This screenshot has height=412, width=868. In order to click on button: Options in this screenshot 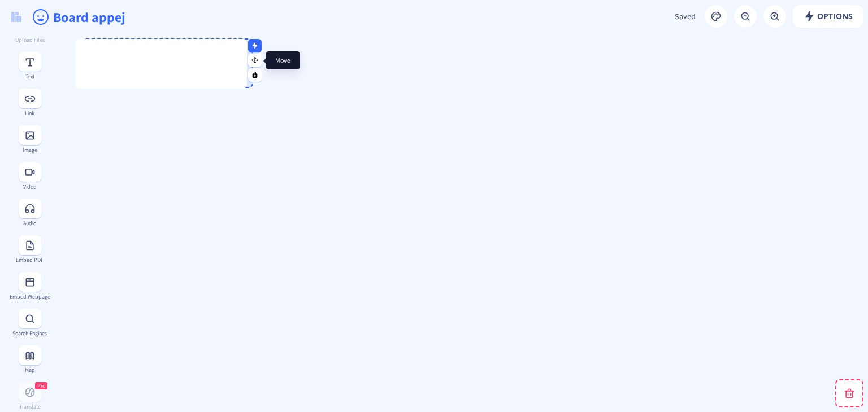, I will do `click(828, 16)`.